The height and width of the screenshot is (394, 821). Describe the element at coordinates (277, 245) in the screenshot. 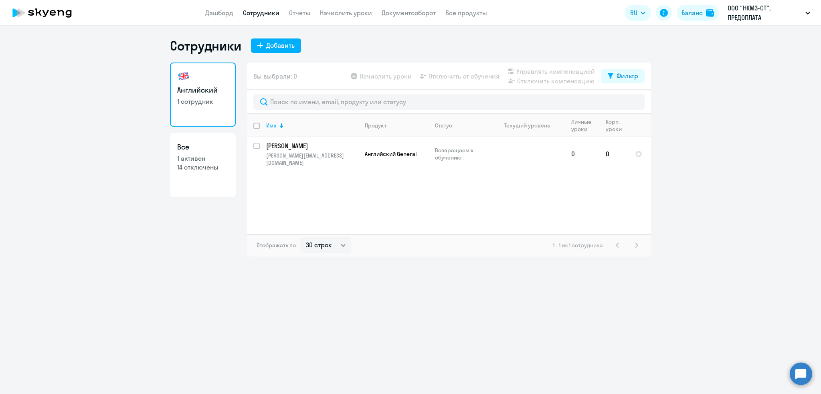

I see `span: Отображать по:` at that location.